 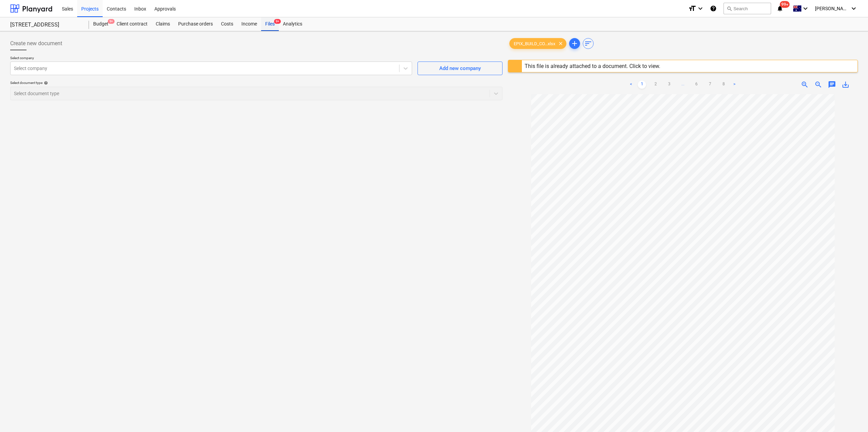 I want to click on i: Knowledge base, so click(x=713, y=8).